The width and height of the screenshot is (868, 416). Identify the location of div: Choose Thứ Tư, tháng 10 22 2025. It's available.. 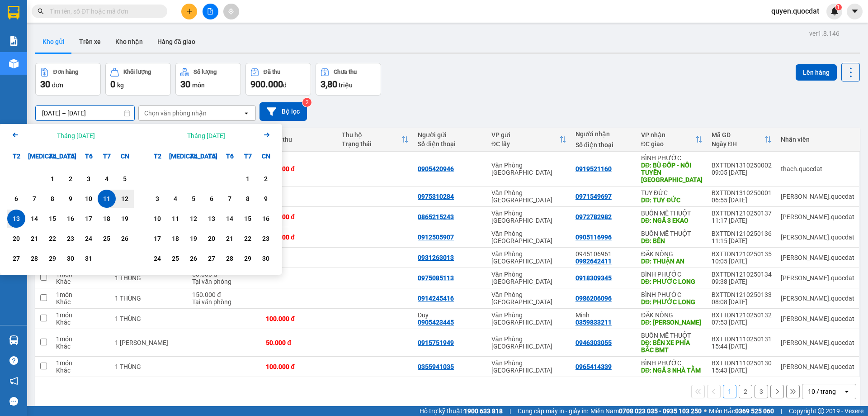
(52, 238).